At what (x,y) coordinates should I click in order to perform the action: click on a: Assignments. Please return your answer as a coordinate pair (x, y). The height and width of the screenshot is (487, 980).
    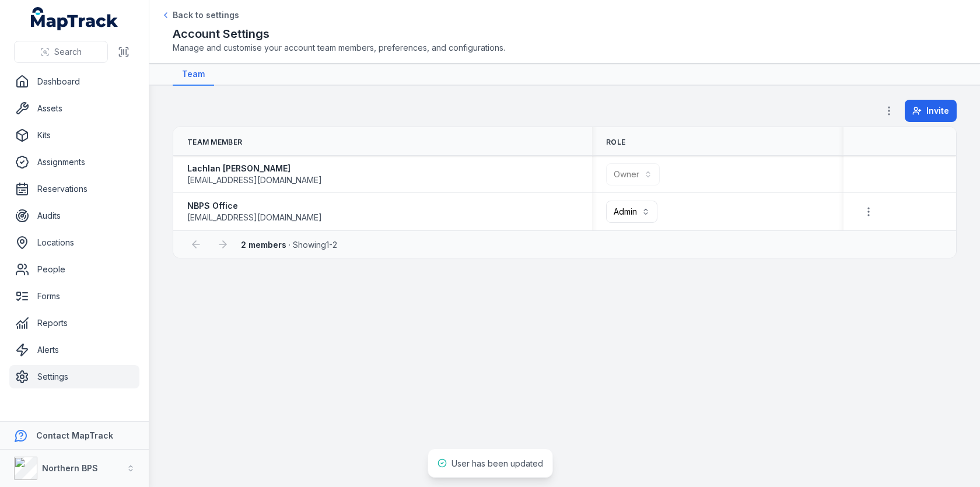
    Looking at the image, I should click on (74, 163).